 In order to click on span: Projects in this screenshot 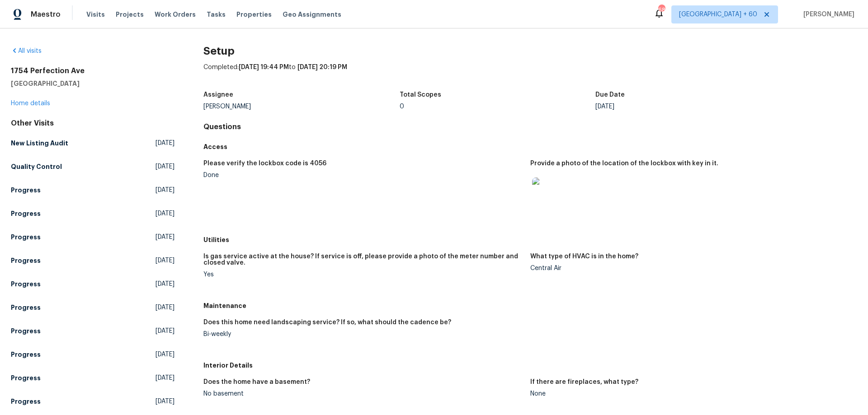, I will do `click(130, 15)`.